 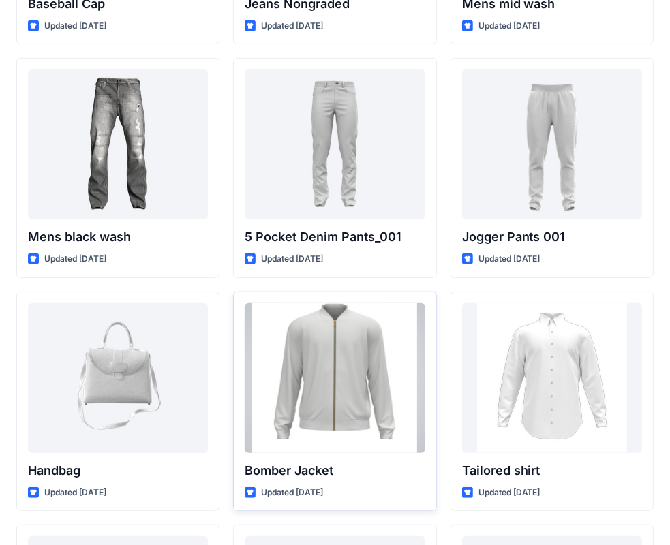 I want to click on a: Bomber Jacket, so click(x=334, y=378).